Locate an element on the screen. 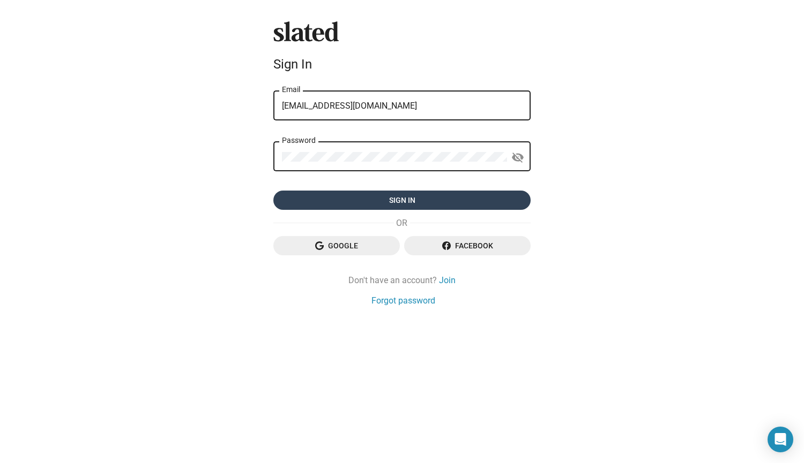  sl-branding: Sign In is located at coordinates (402, 49).